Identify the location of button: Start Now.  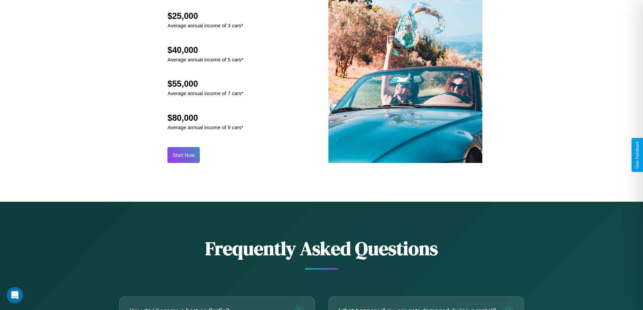
(184, 155).